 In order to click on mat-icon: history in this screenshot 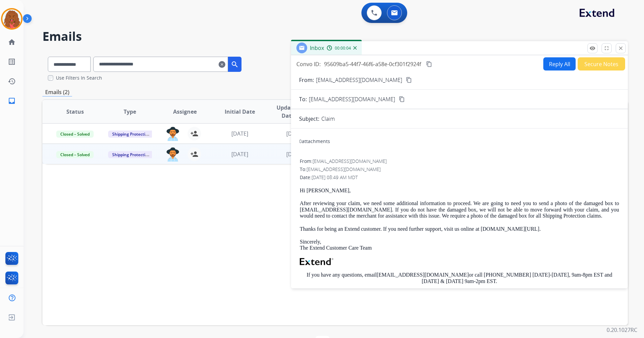, I will do `click(12, 81)`.